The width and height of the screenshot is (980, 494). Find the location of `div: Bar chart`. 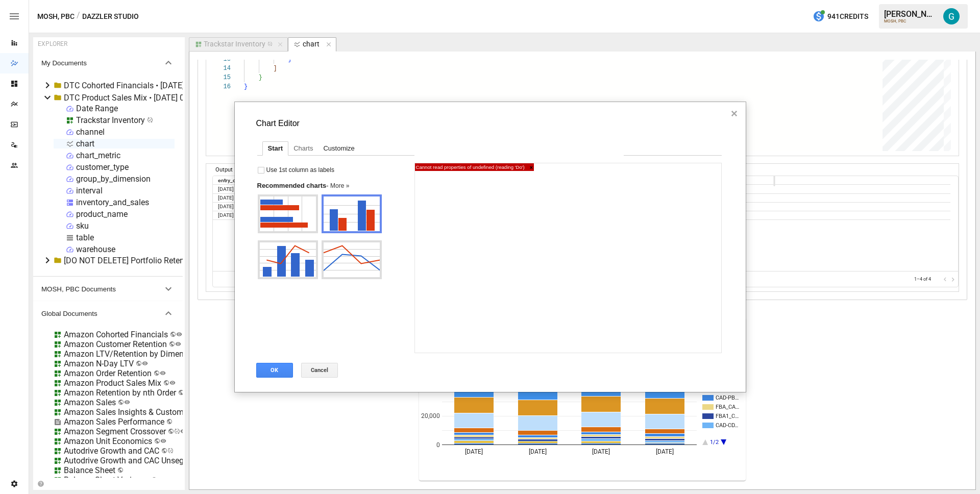

div: Bar chart is located at coordinates (288, 214).